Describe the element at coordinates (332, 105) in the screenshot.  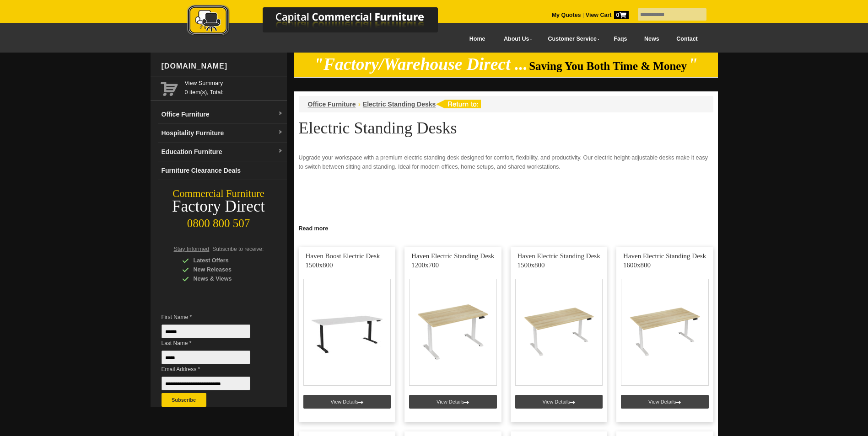
I see `a: Office Furniture` at that location.